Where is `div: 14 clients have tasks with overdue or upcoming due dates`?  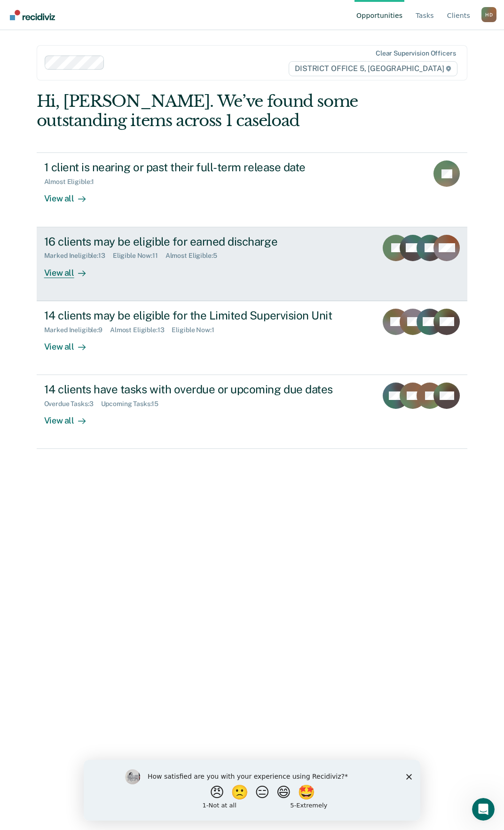 div: 14 clients have tasks with overdue or upcoming due dates is located at coordinates (207, 389).